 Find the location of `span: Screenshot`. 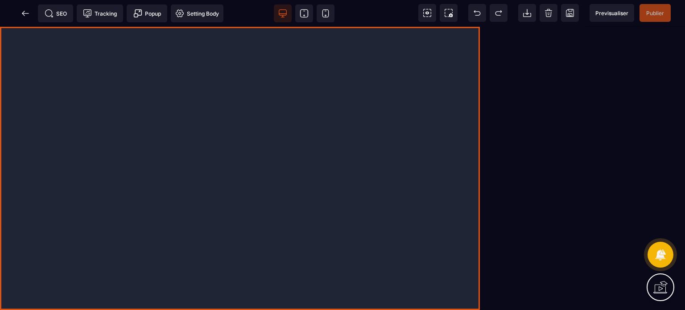

span: Screenshot is located at coordinates (449, 13).